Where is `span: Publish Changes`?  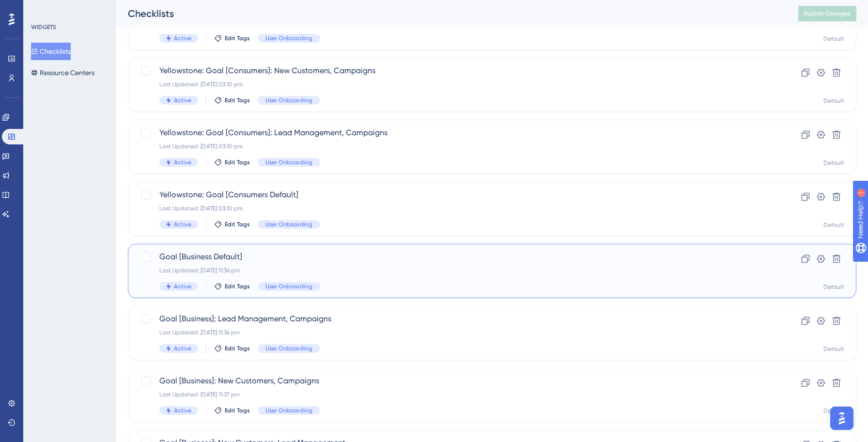
span: Publish Changes is located at coordinates (827, 14).